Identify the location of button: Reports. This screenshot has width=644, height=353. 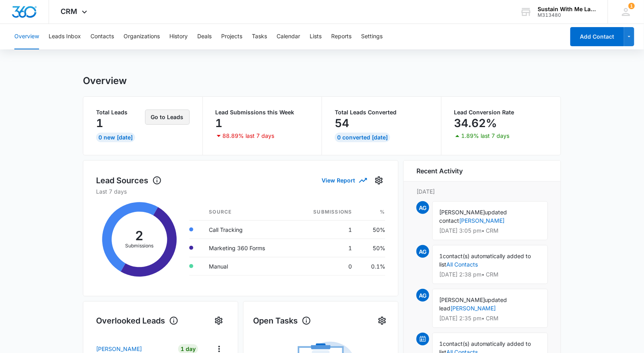
(341, 37).